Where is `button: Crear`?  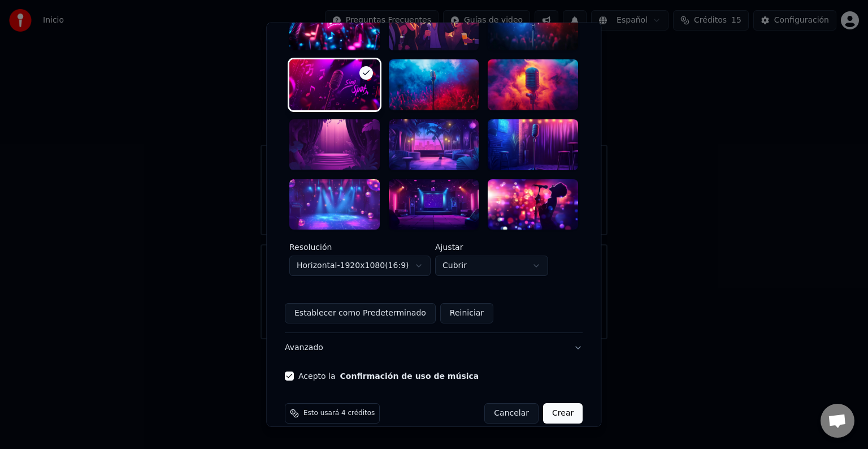
button: Crear is located at coordinates (562, 413).